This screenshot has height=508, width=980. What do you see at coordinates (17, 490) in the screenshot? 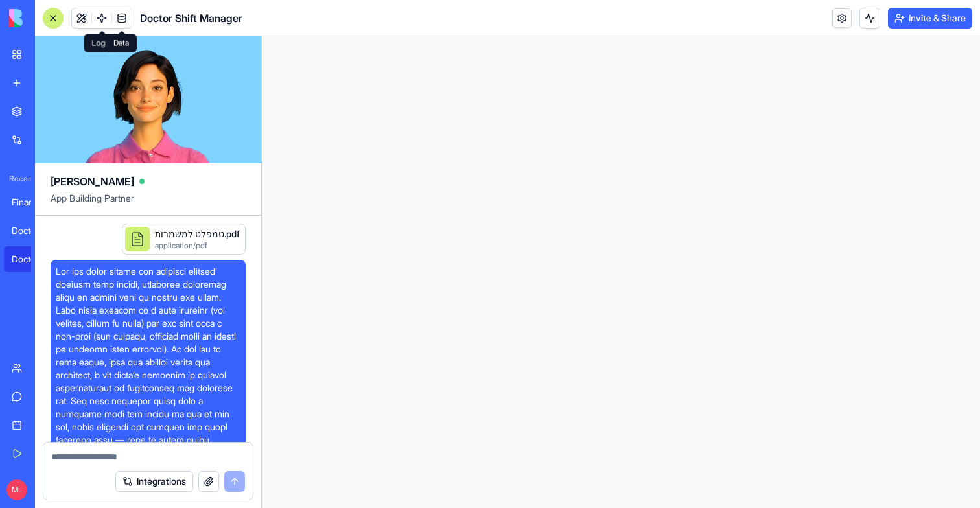
I see `span: ML` at bounding box center [17, 490].